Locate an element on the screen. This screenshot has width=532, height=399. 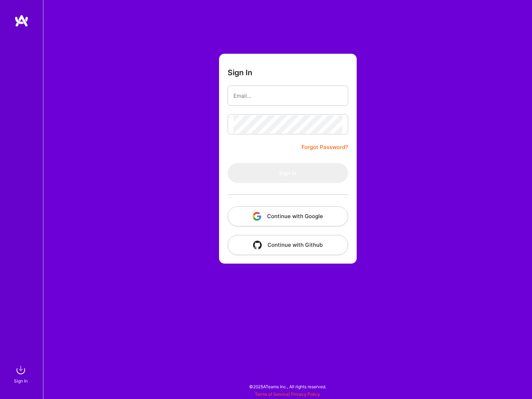
div: © 2025 ATeams Inc., All rights reserved. is located at coordinates (288, 387).